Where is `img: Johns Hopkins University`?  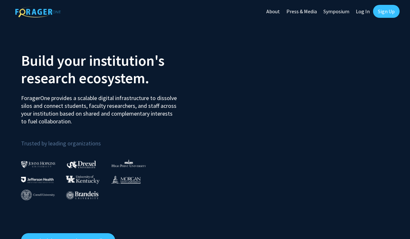
img: Johns Hopkins University is located at coordinates (38, 164).